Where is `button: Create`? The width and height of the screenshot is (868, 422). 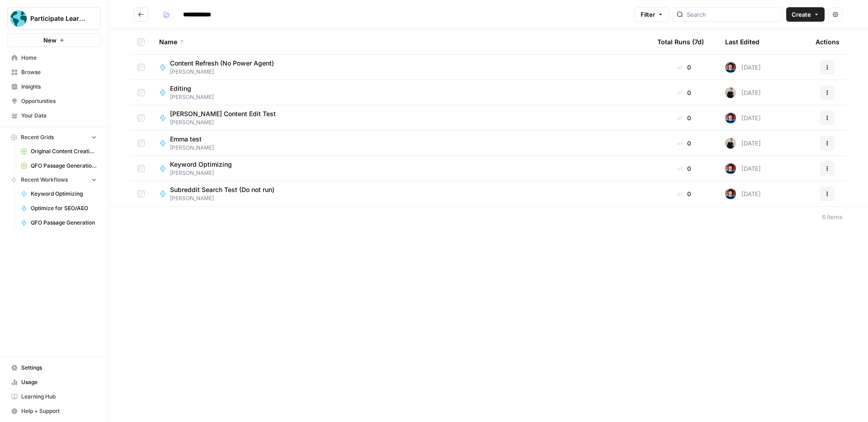 button: Create is located at coordinates (805, 14).